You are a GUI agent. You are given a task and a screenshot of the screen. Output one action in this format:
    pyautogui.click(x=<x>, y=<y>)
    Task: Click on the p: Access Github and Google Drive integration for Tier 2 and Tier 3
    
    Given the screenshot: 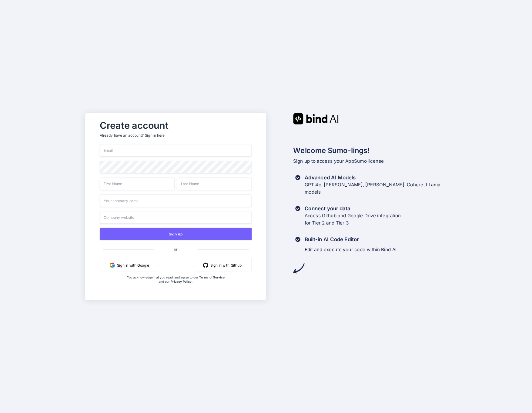 What is the action you would take?
    pyautogui.click(x=353, y=219)
    